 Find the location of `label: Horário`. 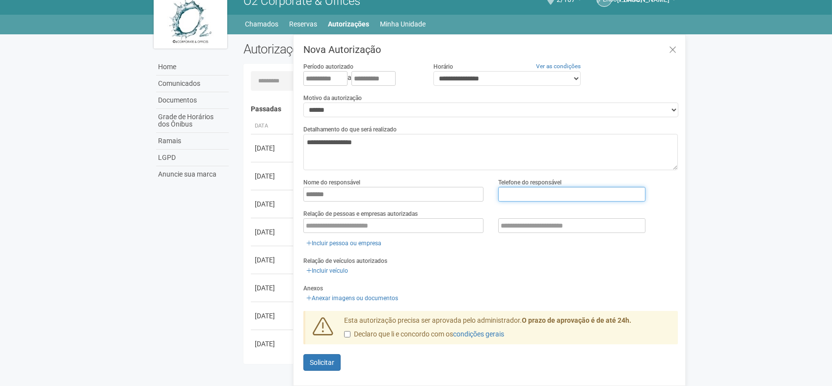

label: Horário is located at coordinates (443, 67).